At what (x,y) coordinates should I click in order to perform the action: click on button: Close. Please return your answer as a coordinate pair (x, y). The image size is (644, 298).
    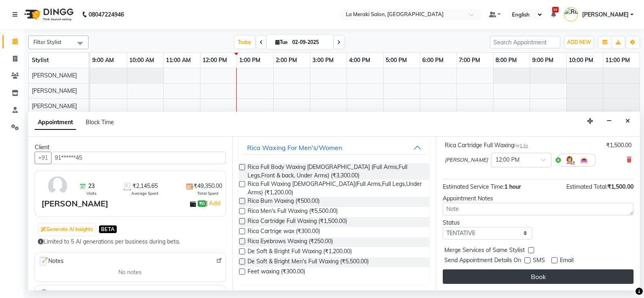
    Looking at the image, I should click on (628, 121).